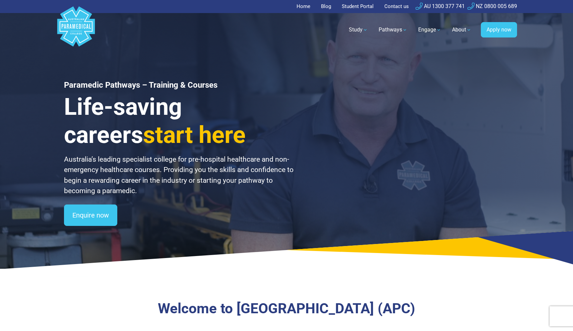 Image resolution: width=573 pixels, height=331 pixels. I want to click on h1: Paramedic Pathways – Training & Courses, so click(179, 85).